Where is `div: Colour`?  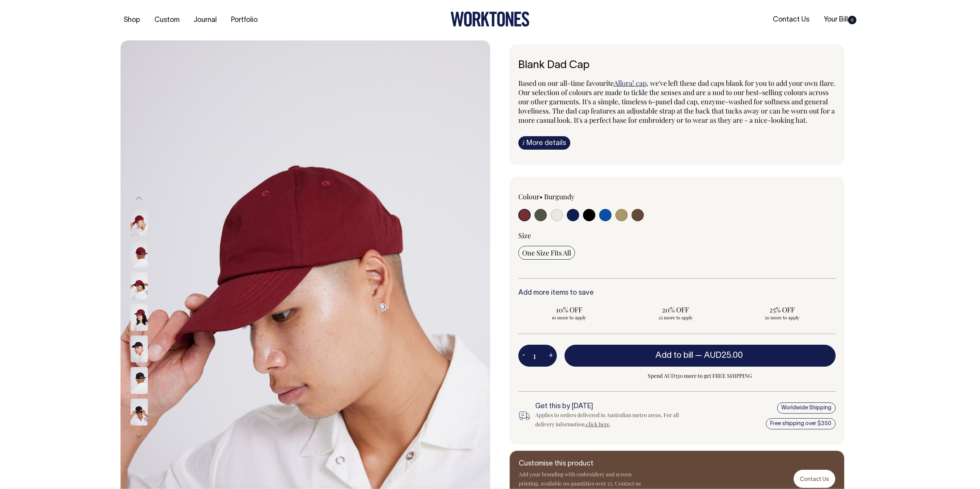 div: Colour is located at coordinates (582, 197).